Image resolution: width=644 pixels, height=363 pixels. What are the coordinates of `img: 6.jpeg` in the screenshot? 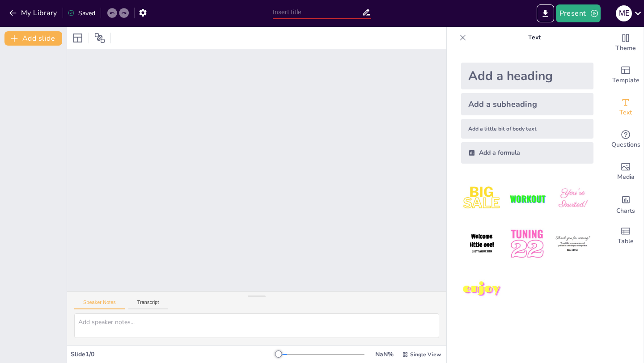 It's located at (572, 244).